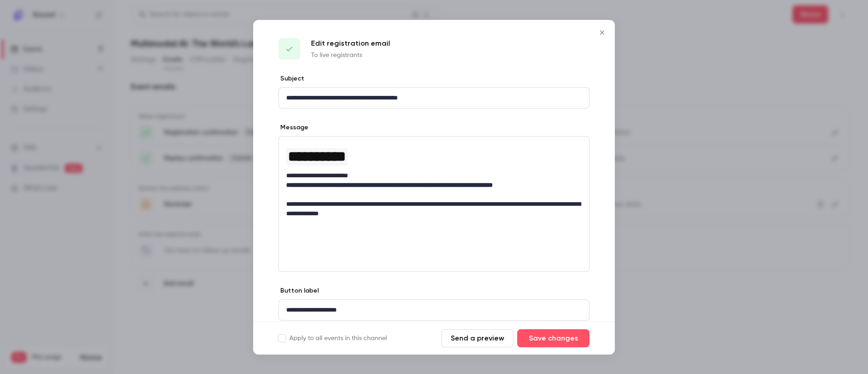 This screenshot has height=374, width=868. Describe the element at coordinates (292, 78) in the screenshot. I see `label: Subject` at that location.